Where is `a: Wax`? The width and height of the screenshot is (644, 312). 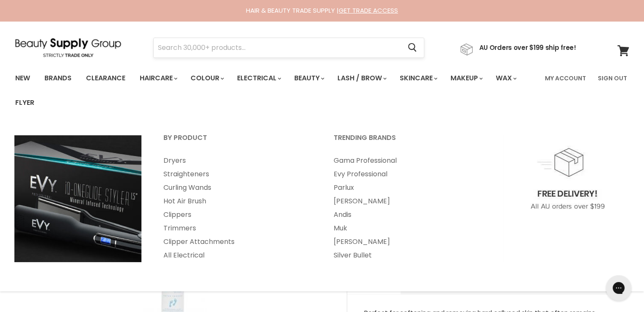 a: Wax is located at coordinates (506, 78).